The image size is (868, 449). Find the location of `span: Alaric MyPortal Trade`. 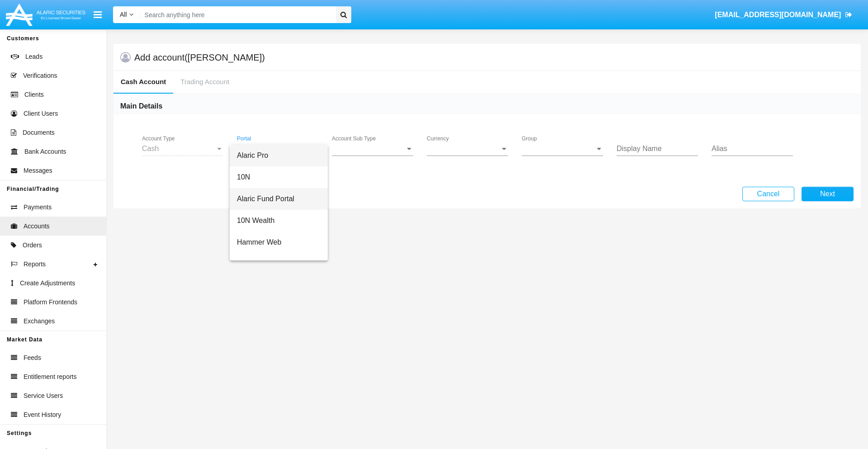

span: Alaric MyPortal Trade is located at coordinates (278, 264).